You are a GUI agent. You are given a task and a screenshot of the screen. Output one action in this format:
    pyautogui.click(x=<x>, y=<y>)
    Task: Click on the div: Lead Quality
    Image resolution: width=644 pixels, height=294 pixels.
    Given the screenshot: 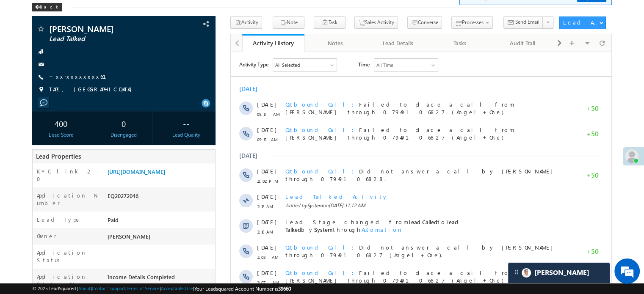 What is the action you would take?
    pyautogui.click(x=186, y=135)
    